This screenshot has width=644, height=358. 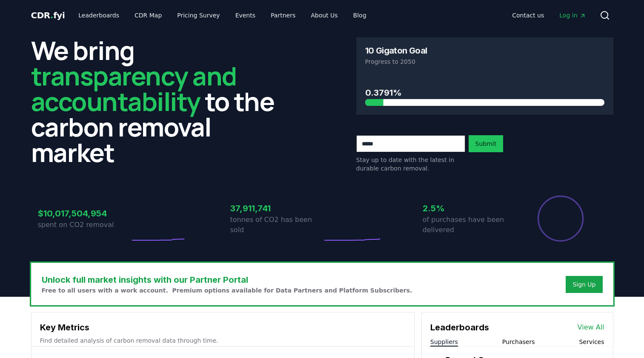 What do you see at coordinates (198, 15) in the screenshot?
I see `a: Pricing Survey` at bounding box center [198, 15].